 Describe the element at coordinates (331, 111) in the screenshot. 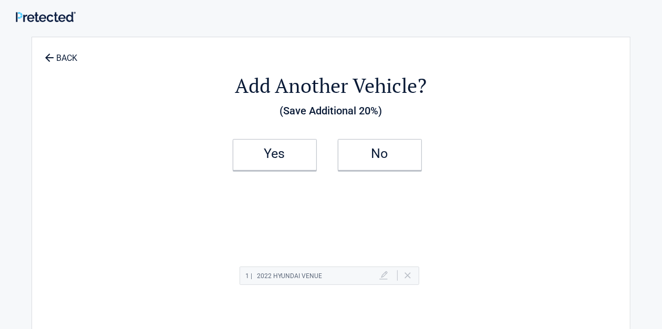

I see `h3: (Save Additional 20%)` at that location.